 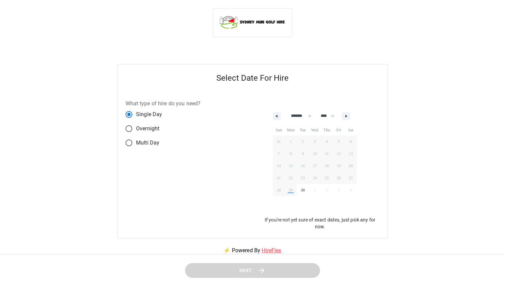 What do you see at coordinates (327, 166) in the screenshot?
I see `span: 18` at bounding box center [327, 166].